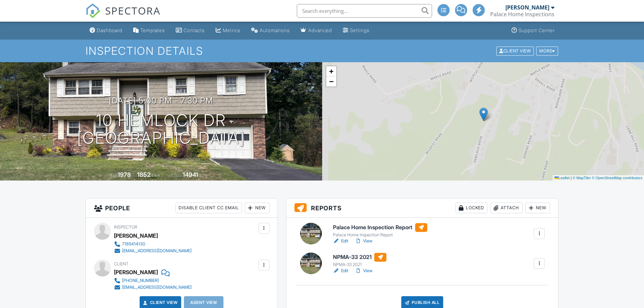  Describe the element at coordinates (121, 264) in the screenshot. I see `span: Client` at that location.